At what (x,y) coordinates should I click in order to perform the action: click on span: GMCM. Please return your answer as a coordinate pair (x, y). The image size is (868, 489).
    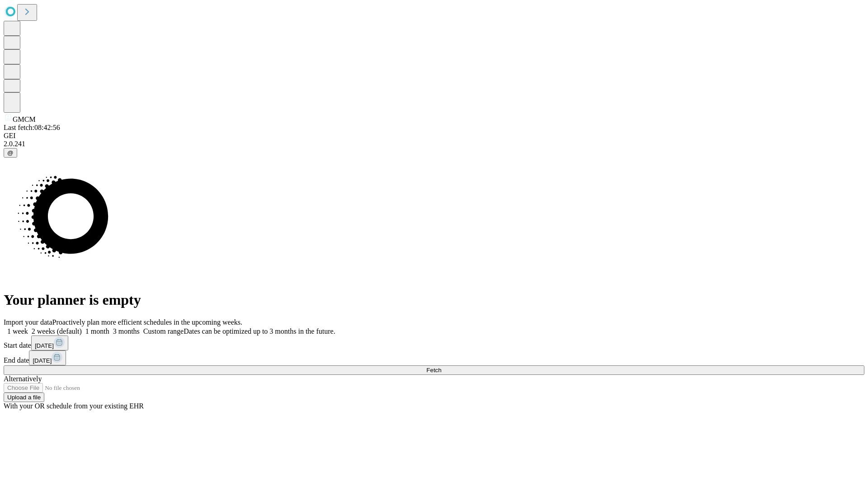
    Looking at the image, I should click on (24, 119).